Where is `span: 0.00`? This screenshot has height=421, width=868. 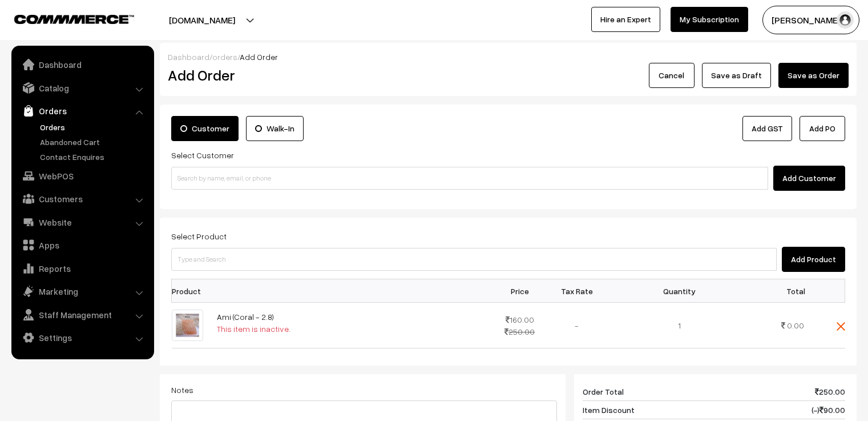 span: 0.00 is located at coordinates (795, 325).